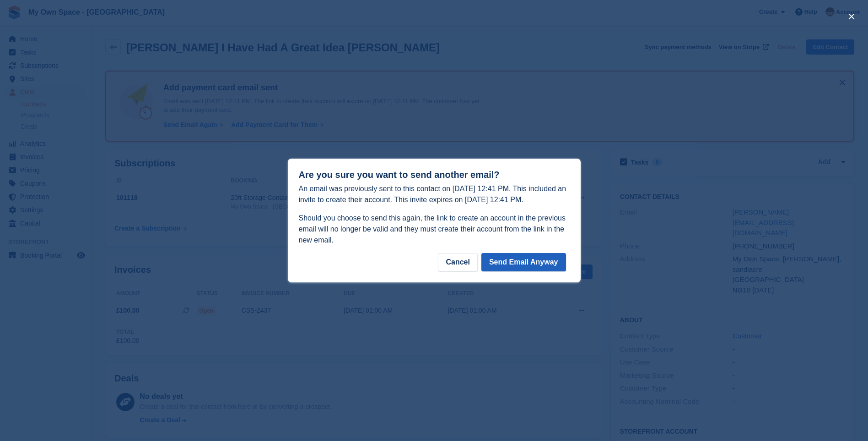 The image size is (868, 441). Describe the element at coordinates (524, 262) in the screenshot. I see `button: Send Email Anyway` at that location.